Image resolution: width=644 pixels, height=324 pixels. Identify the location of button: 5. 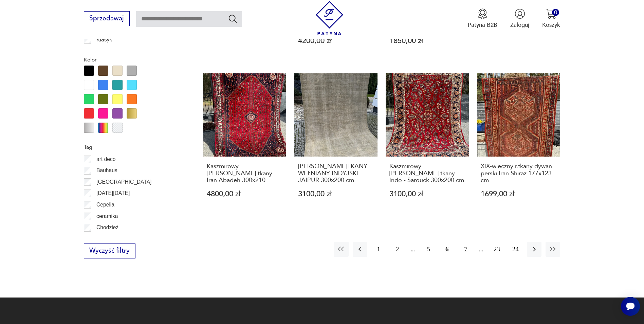
(428, 249).